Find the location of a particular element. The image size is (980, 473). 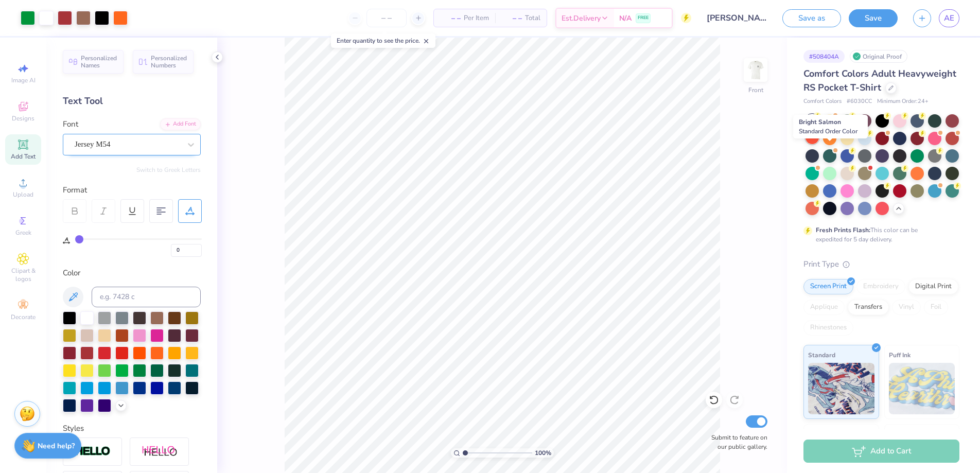

button: Save is located at coordinates (873, 18).